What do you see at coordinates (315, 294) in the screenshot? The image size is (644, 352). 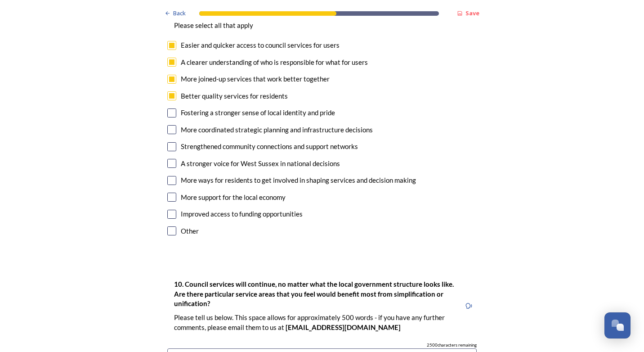 I see `strong: 10. Council services will continue, no matter what the local government structure looks like. Are...` at bounding box center [315, 294].